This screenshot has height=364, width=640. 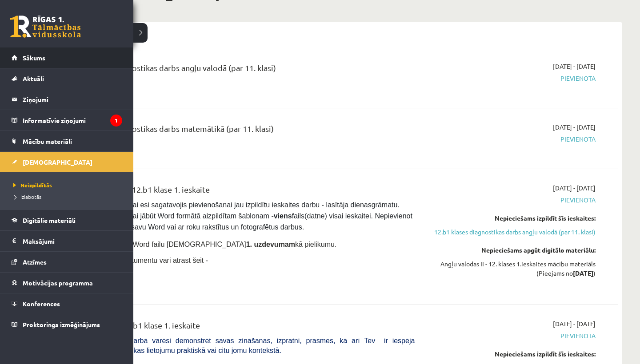 What do you see at coordinates (32, 185) in the screenshot?
I see `span: Neizpildītās` at bounding box center [32, 185].